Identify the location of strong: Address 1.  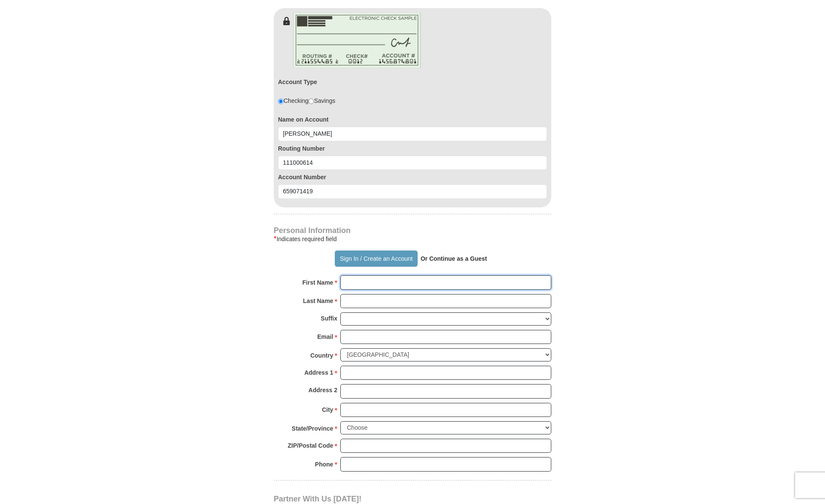
(319, 373).